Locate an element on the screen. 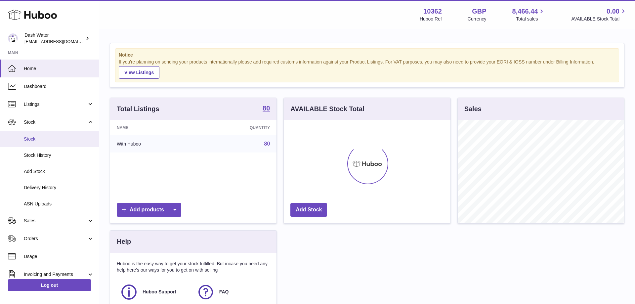 The image size is (635, 304). div: Currency is located at coordinates (477, 19).